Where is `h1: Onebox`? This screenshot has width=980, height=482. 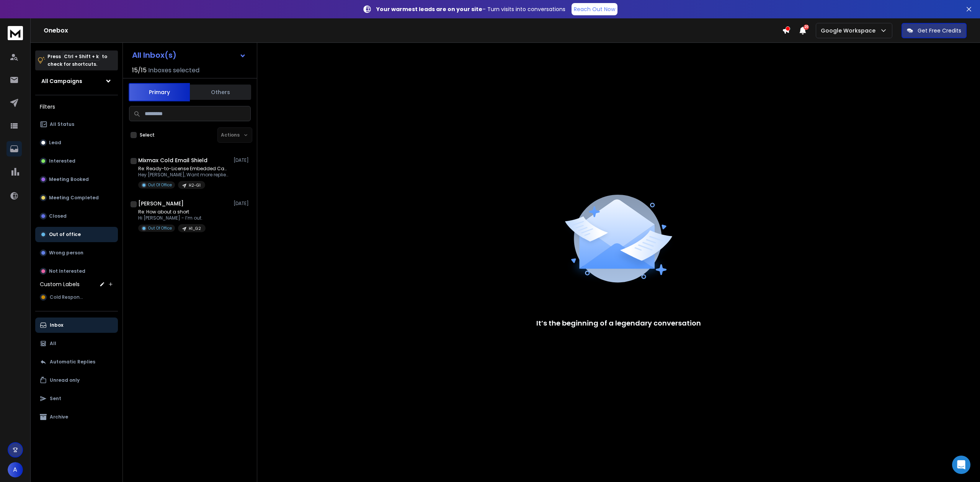 h1: Onebox is located at coordinates (413, 31).